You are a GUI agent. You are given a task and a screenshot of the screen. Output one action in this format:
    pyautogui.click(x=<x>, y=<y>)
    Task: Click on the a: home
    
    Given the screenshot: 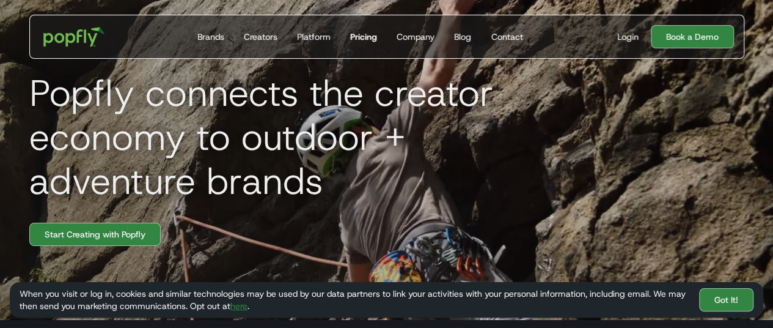 What is the action you would take?
    pyautogui.click(x=74, y=37)
    